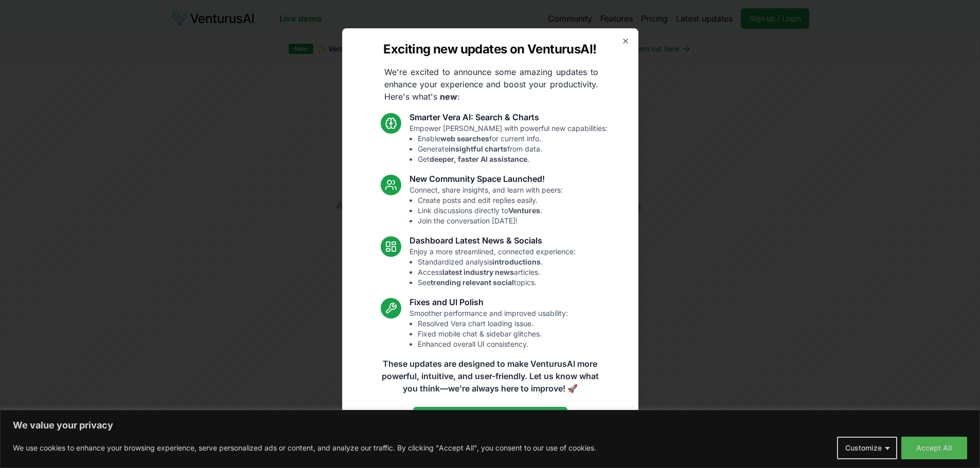  I want to click on li: Fixed mobile chat & sidebar glitches., so click(493, 334).